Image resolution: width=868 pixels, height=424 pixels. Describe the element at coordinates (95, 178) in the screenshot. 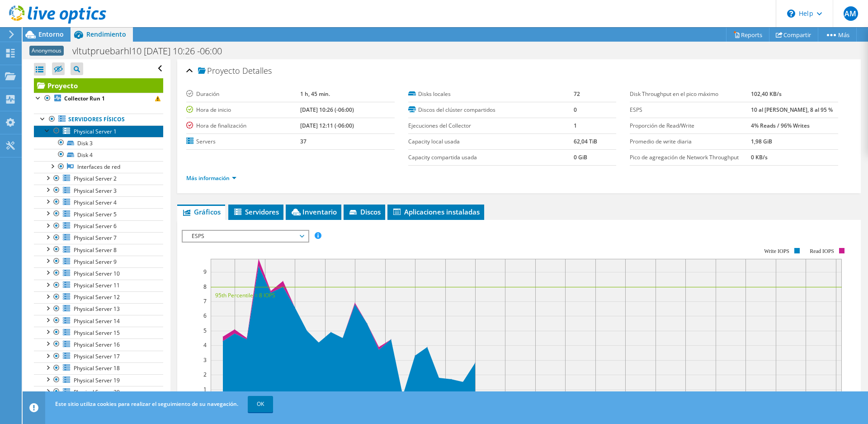

I see `span: Physical Server 2` at that location.